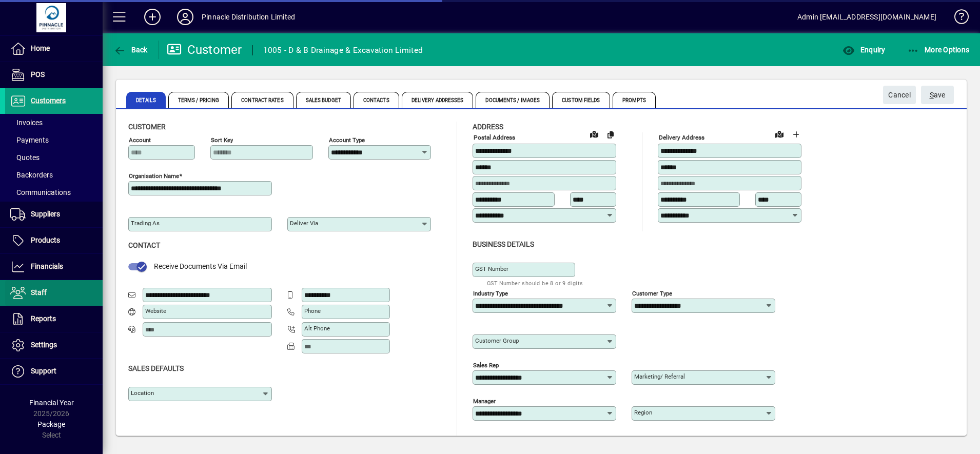  I want to click on mat-label: Location, so click(142, 393).